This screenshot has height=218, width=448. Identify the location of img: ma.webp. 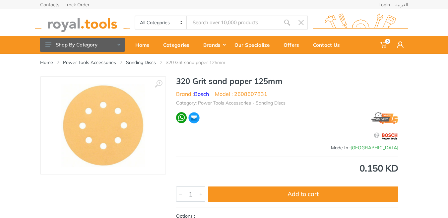
(194, 118).